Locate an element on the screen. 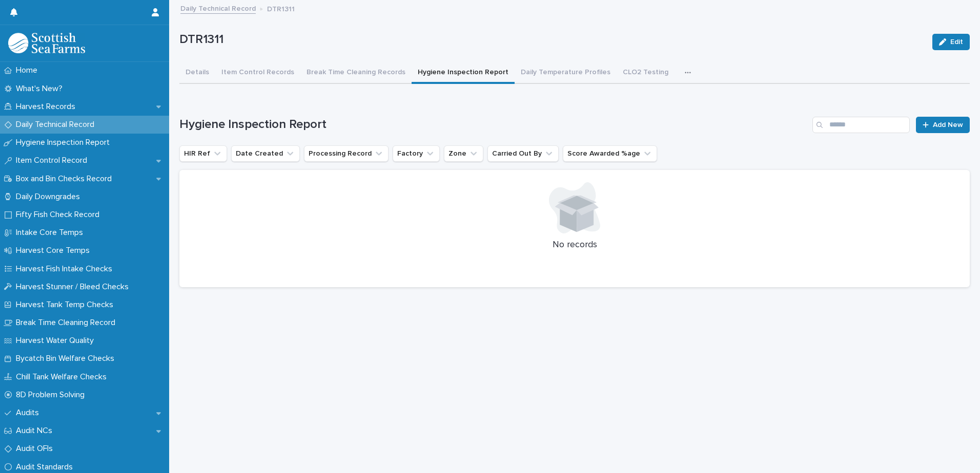  p: Harvest Tank Temp Checks is located at coordinates (66, 305).